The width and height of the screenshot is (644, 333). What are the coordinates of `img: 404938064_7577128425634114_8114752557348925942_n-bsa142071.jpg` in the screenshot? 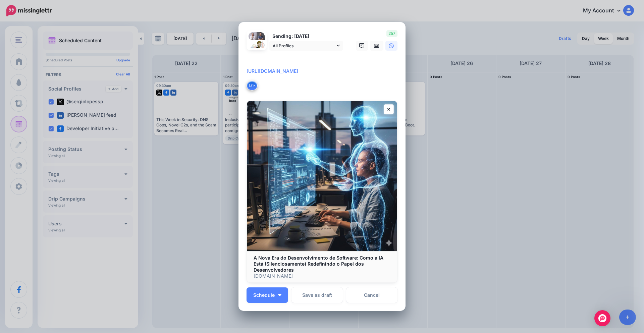 It's located at (261, 36).